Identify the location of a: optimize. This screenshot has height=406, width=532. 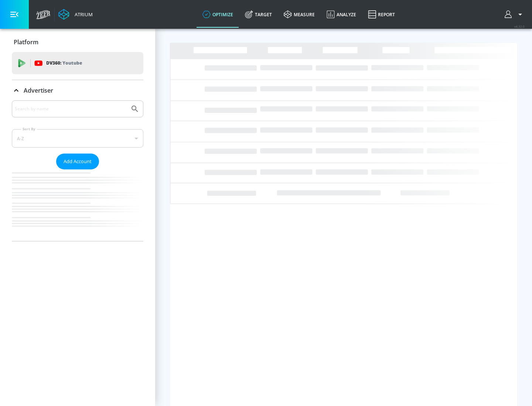
(217, 15).